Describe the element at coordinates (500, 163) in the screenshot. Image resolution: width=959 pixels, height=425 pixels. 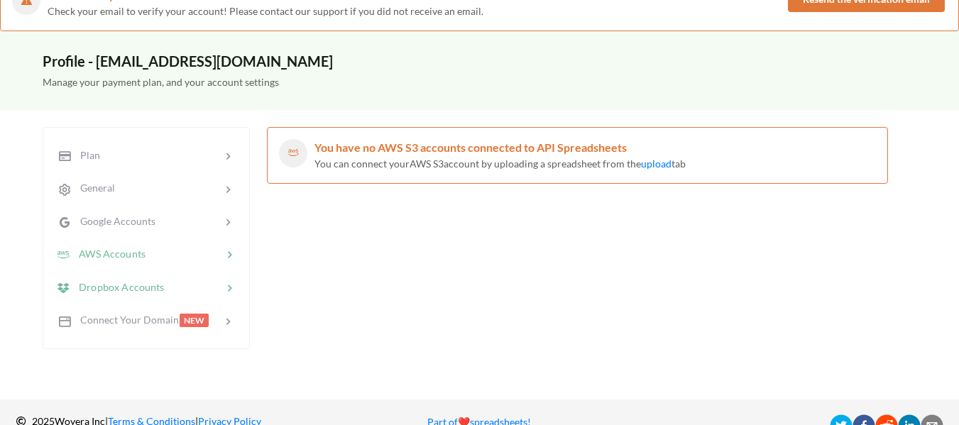
I see `span: You can connect your AWS S3 account by uploading a spreadsheet from the tab` at that location.